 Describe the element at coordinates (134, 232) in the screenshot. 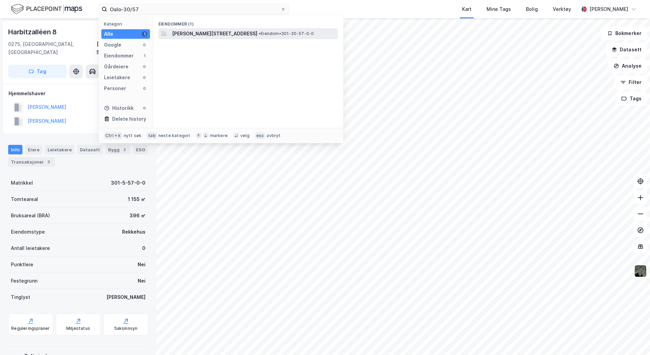

I see `div: Rekkehus` at that location.